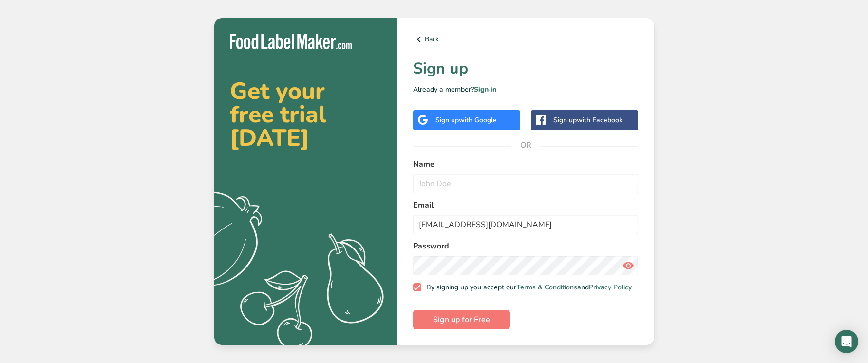  Describe the element at coordinates (610, 287) in the screenshot. I see `a: Privacy Policy` at that location.